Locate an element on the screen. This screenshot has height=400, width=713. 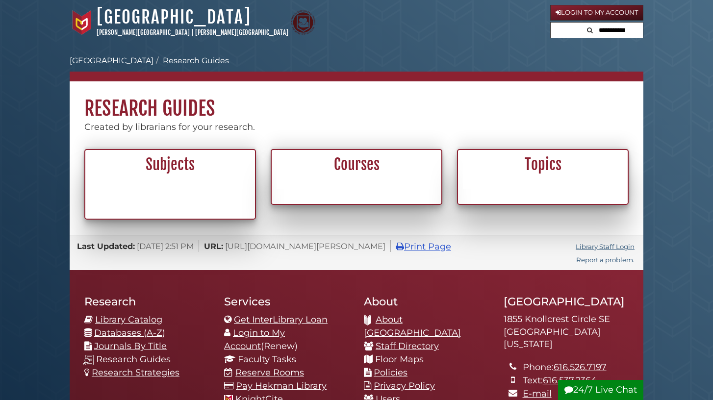
a: Print Page is located at coordinates (423, 247).